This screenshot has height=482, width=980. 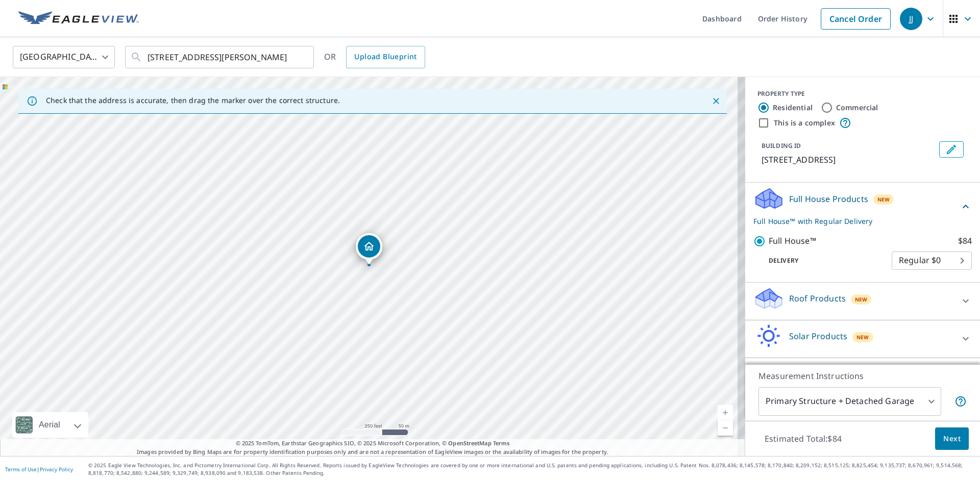 I want to click on div: Dropped pin, building 1, Residential property, 7482 Fox Creek Dr Olive Branch, MS 38654, so click(x=369, y=249).